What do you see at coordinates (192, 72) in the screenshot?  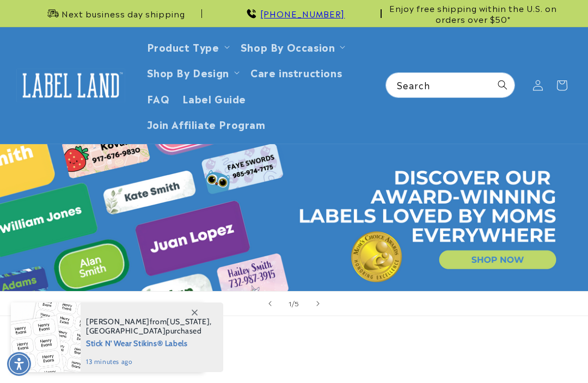 I see `summary: Shop By Design` at bounding box center [192, 72].